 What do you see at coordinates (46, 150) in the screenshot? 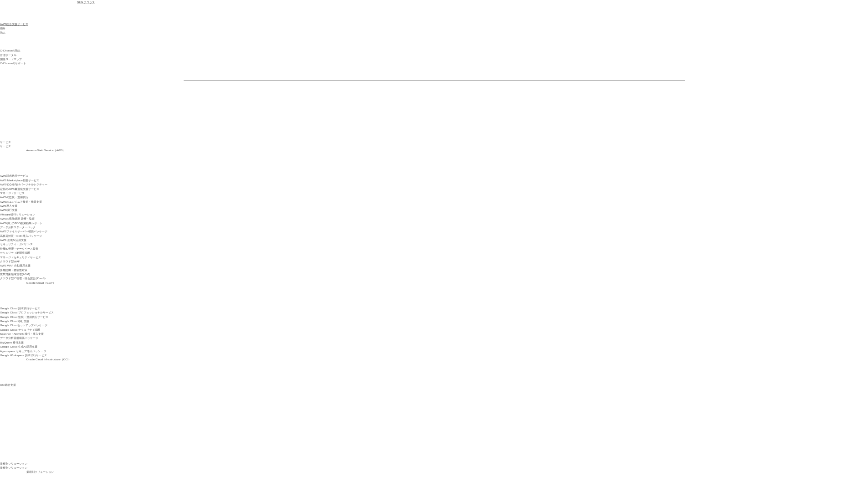
I see `span: Amazon Web Service（AWS）` at bounding box center [46, 150].